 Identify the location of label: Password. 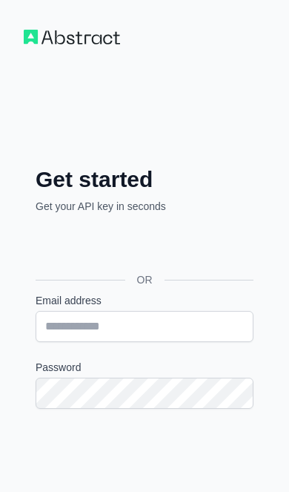
(145, 367).